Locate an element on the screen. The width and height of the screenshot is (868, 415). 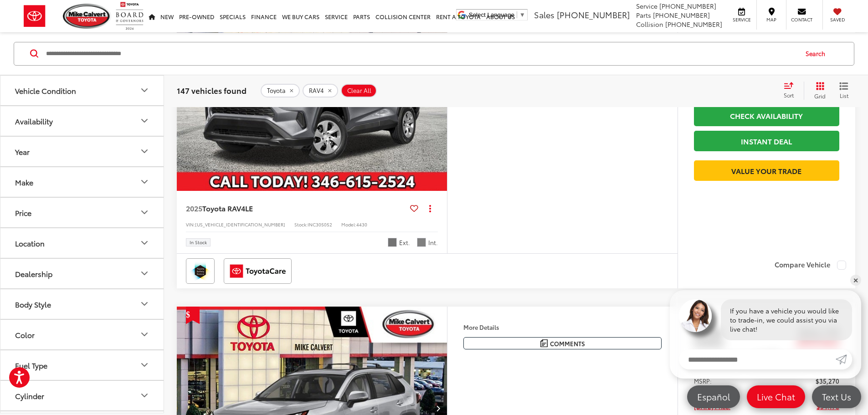
img: Agent profile photo is located at coordinates (696, 316).